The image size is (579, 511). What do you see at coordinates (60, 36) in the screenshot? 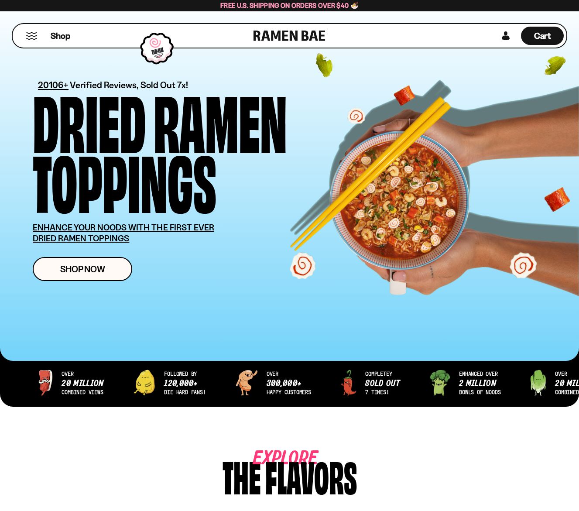
I see `span: Shop` at bounding box center [60, 36].